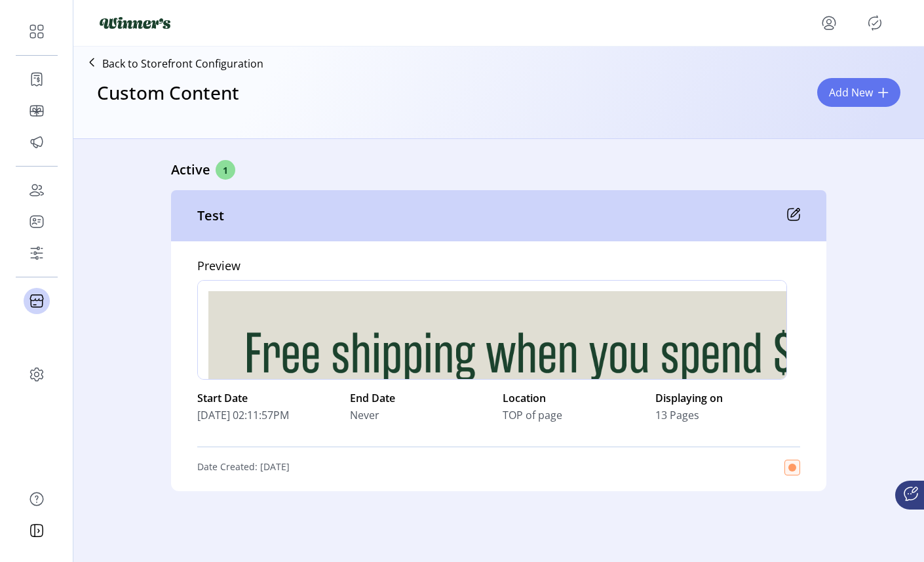 This screenshot has height=562, width=924. I want to click on label: Location, so click(575, 398).